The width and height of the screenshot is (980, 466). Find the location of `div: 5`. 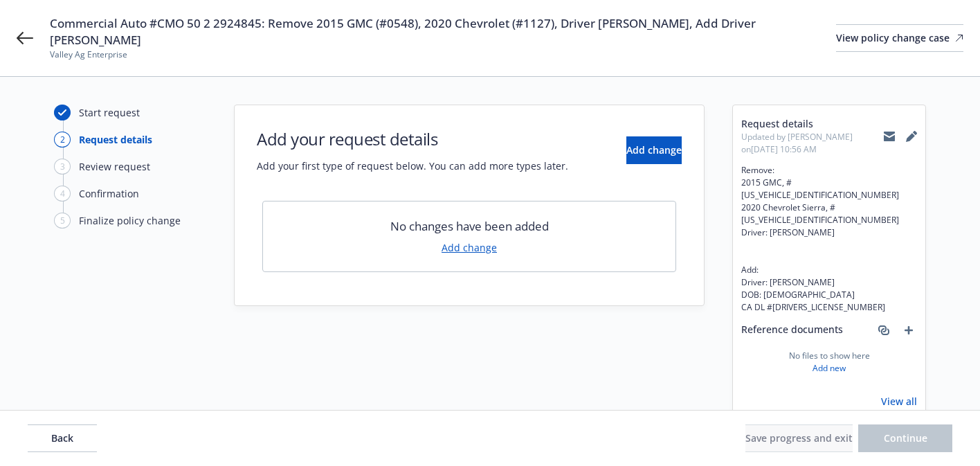

div: 5 is located at coordinates (63, 221).